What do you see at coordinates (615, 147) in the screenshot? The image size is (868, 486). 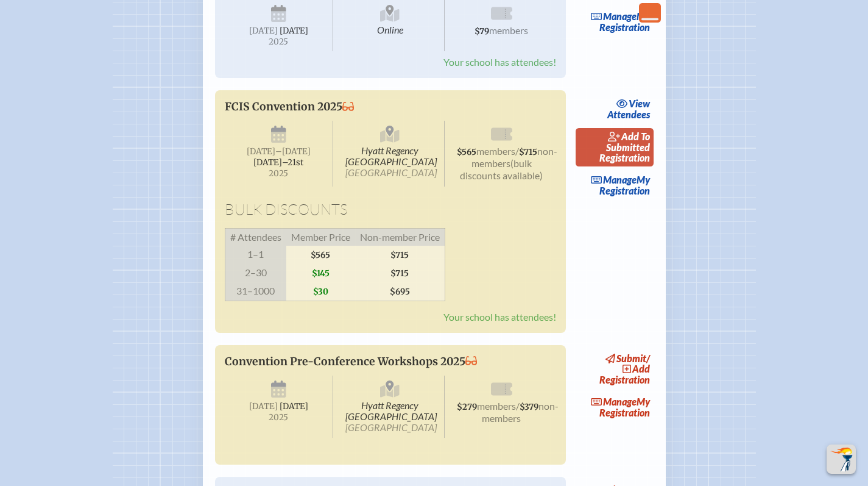 I see `a: add to submittedRegistration` at bounding box center [615, 147].